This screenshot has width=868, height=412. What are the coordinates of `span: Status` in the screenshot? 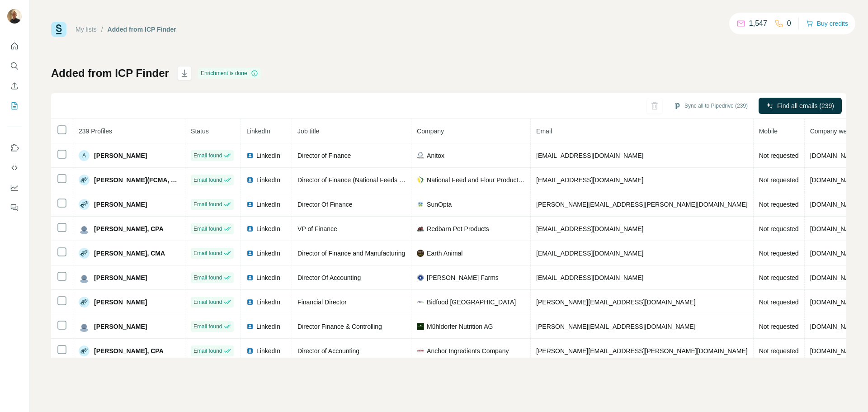 It's located at (200, 131).